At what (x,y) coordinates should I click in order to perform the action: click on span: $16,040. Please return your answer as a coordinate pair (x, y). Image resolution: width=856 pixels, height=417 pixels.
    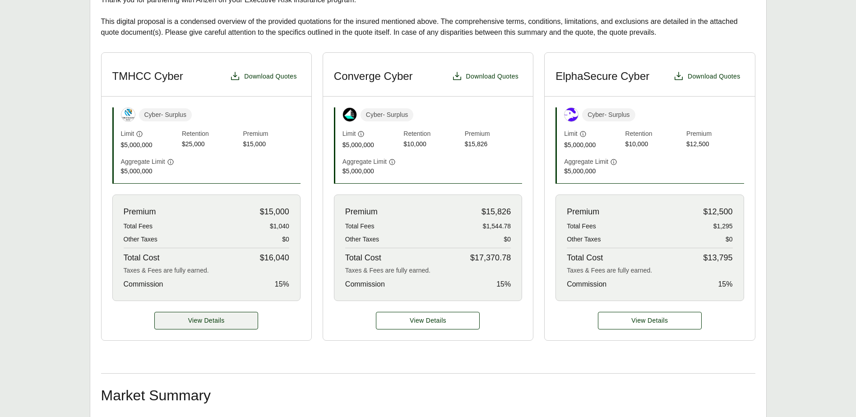
    Looking at the image, I should click on (274, 258).